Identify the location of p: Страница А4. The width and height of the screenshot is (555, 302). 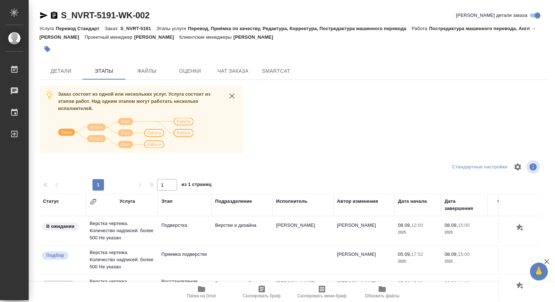
(511, 233).